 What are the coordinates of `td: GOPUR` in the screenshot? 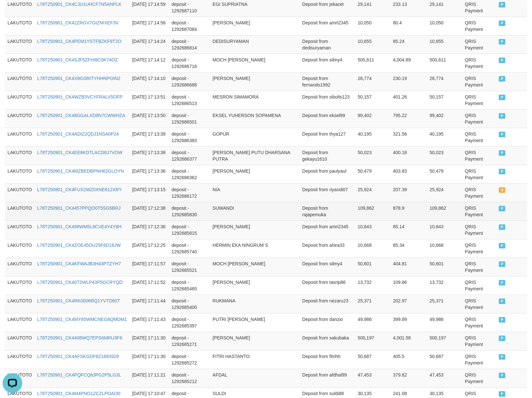 It's located at (254, 137).